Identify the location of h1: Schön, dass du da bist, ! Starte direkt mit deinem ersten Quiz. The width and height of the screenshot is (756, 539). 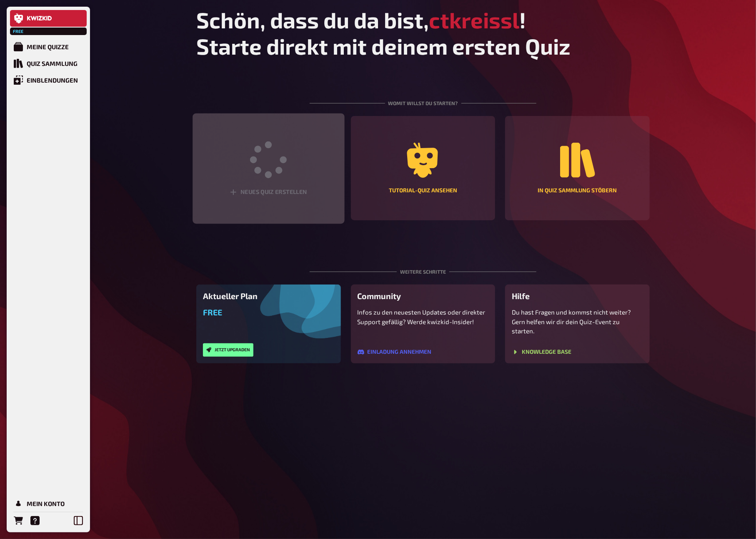
(423, 33).